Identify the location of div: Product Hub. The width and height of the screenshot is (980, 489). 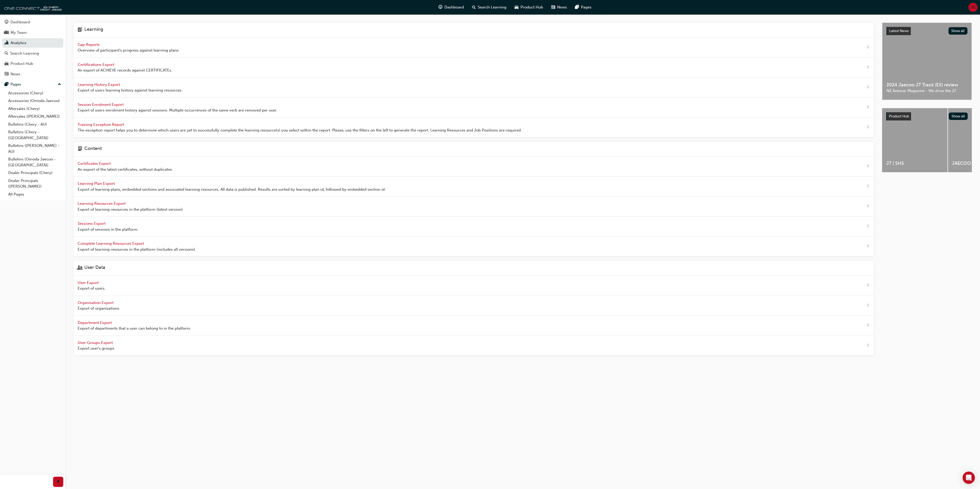
(22, 64).